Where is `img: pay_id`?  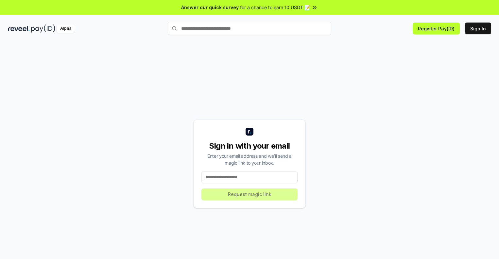
img: pay_id is located at coordinates (43, 28).